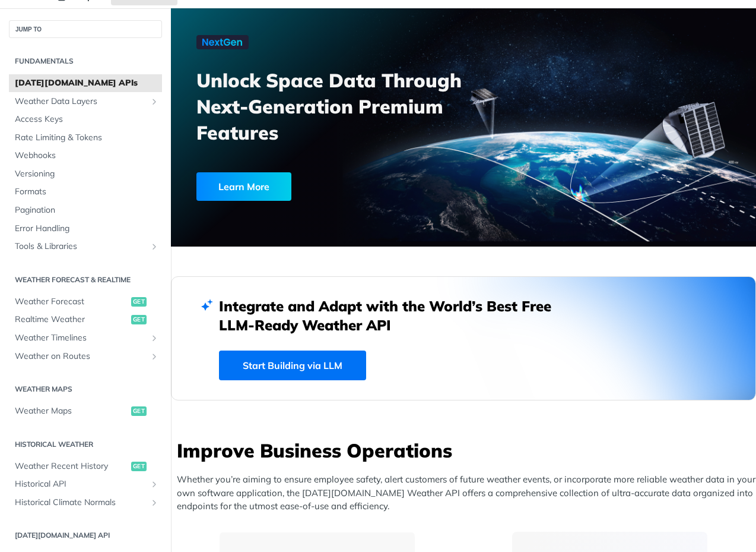 The image size is (756, 552). Describe the element at coordinates (394, 315) in the screenshot. I see `h2: Integrate and Adapt with the World’s Best Free LLM-Ready Weather API` at that location.